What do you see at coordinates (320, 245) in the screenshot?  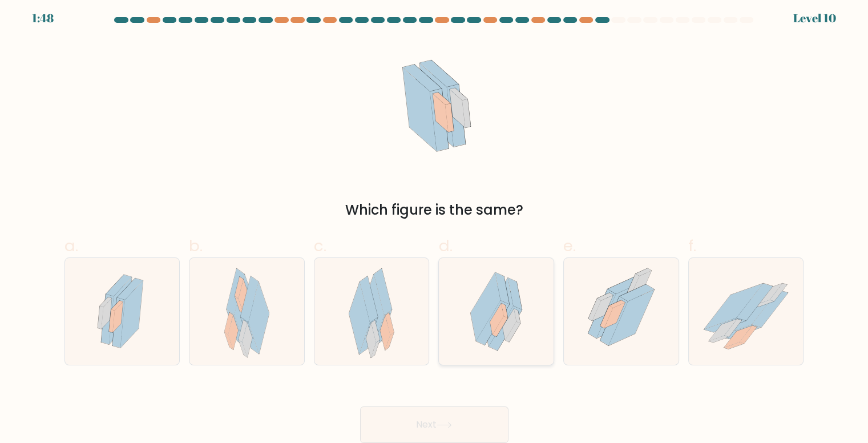 I see `span: c.` at bounding box center [320, 245].